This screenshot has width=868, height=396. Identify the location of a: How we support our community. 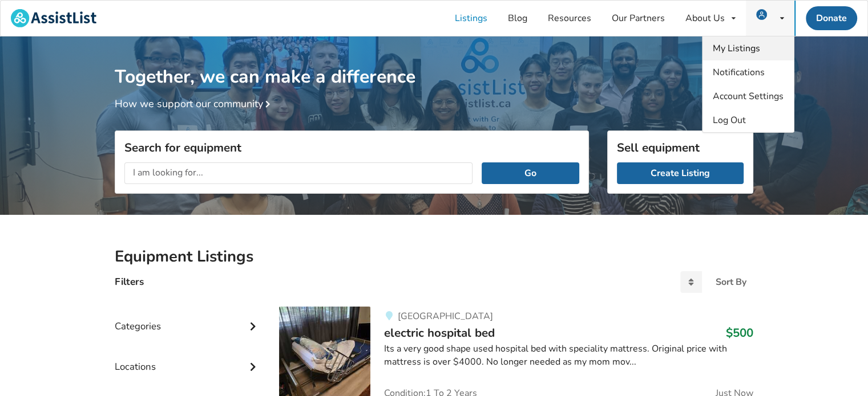
(194, 104).